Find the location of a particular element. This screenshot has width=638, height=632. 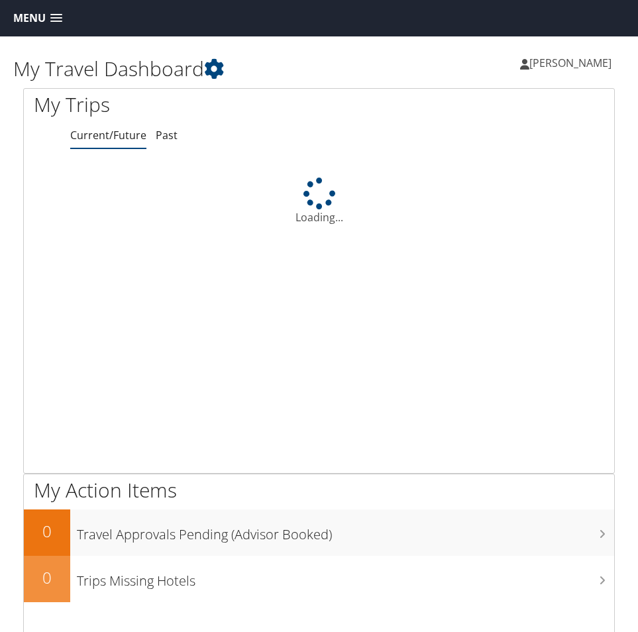

h1: My Action Items is located at coordinates (319, 491).